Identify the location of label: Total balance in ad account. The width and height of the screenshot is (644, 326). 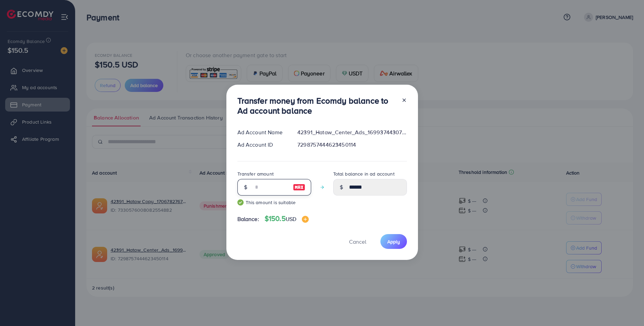
(364, 174).